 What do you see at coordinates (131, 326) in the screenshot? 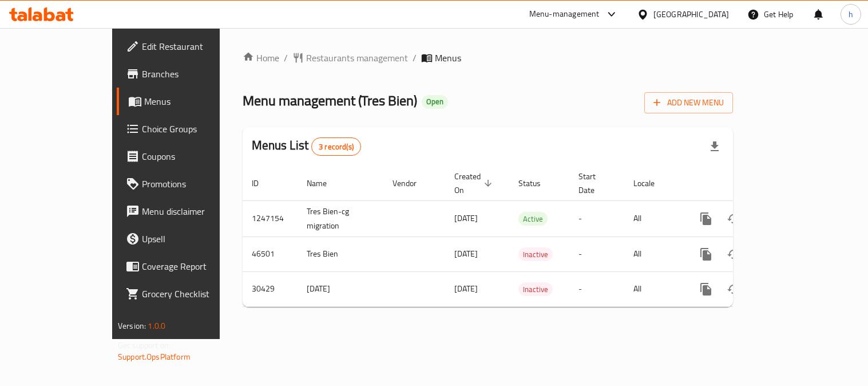
I see `span: Version:` at bounding box center [131, 326].